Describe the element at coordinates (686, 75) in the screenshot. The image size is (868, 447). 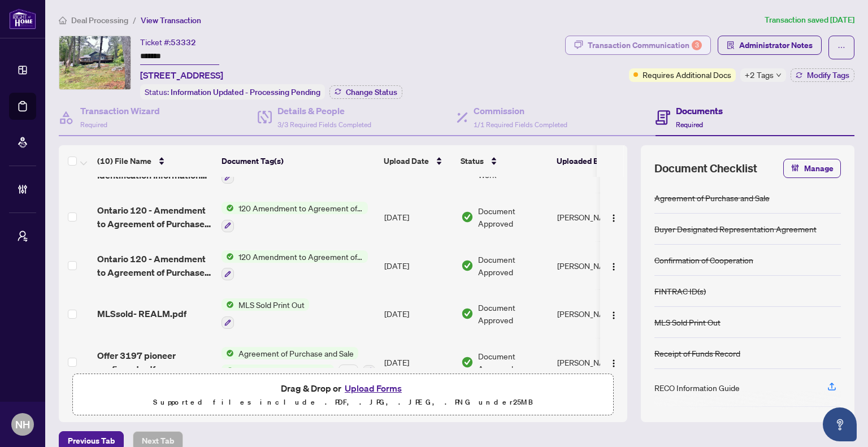
I see `span: Requires Additional Docs` at that location.